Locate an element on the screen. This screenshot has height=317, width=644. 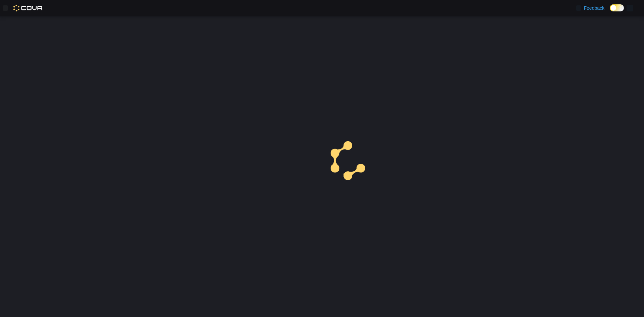
span: Dark Mode is located at coordinates (609, 11).